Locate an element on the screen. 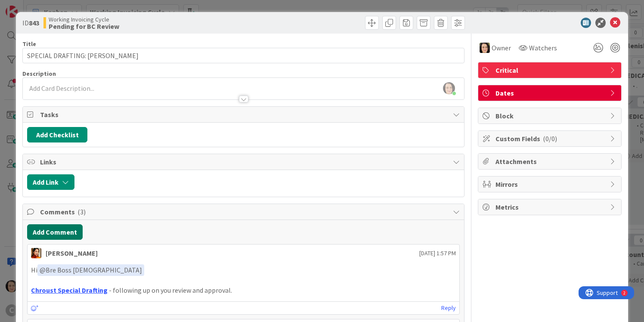 The image size is (644, 322). img: agzqkRlKww29eeW0gi2nic83p3QOOLYu.jpeg is located at coordinates (449, 88).